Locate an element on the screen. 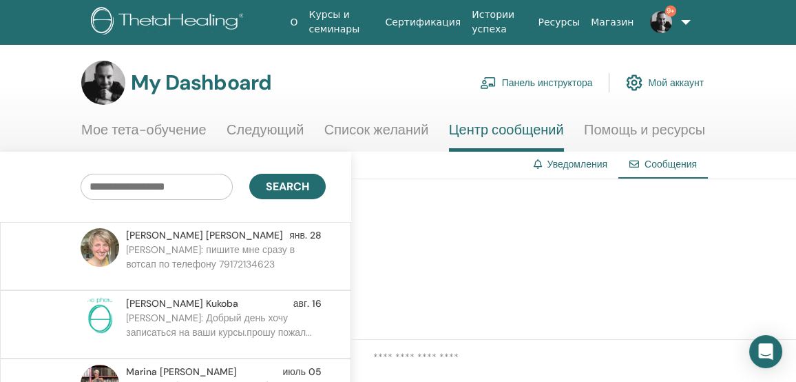 Image resolution: width=796 pixels, height=382 pixels. a: Ресурсы is located at coordinates (559, 22).